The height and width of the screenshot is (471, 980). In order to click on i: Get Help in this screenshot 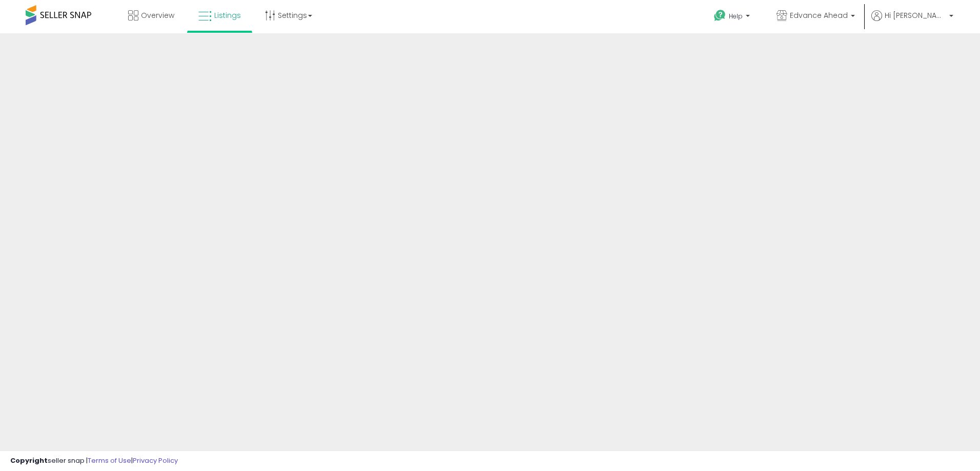, I will do `click(719, 16)`.